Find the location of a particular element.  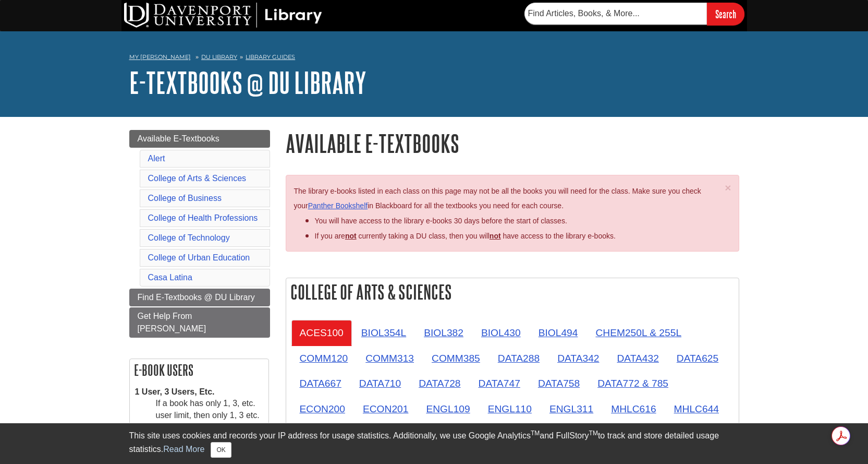

u: not is located at coordinates (495, 236).